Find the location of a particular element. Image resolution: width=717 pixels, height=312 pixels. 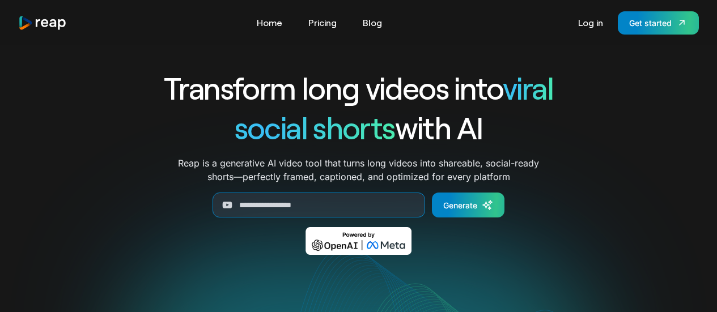

h1: Transform long videos into is located at coordinates (359, 88).